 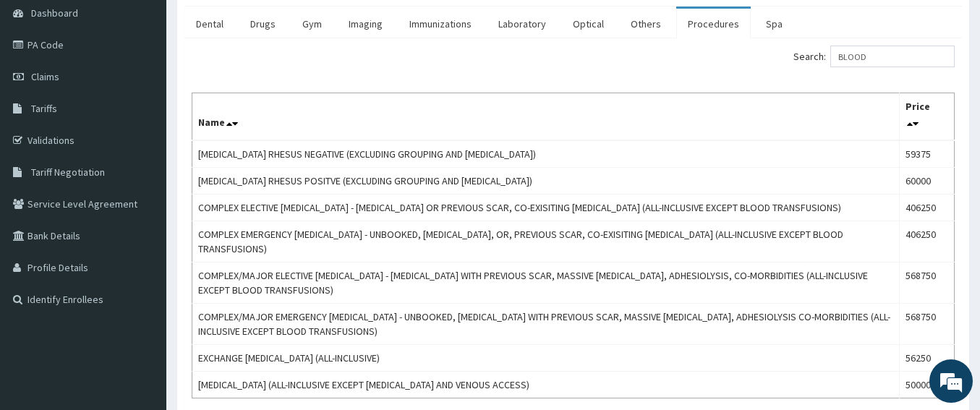 What do you see at coordinates (927, 385) in the screenshot?
I see `td: 50000` at bounding box center [927, 385].